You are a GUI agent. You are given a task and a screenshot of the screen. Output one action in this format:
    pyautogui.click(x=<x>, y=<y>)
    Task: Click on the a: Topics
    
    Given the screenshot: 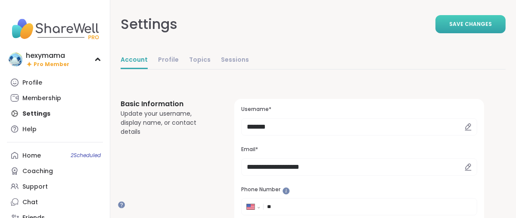 What is the action you would take?
    pyautogui.click(x=200, y=60)
    